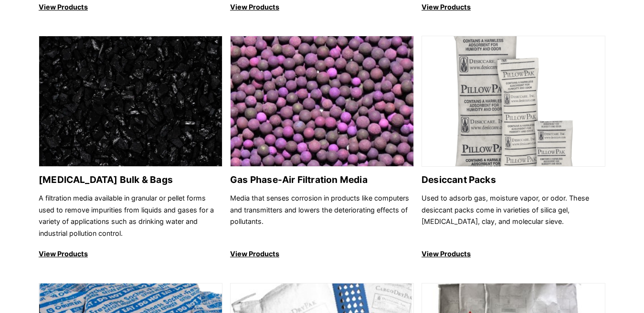 This screenshot has height=313, width=644. I want to click on p: Media that senses corrosion in products like computers and transmitters and lowers the deteriorat..., so click(322, 216).